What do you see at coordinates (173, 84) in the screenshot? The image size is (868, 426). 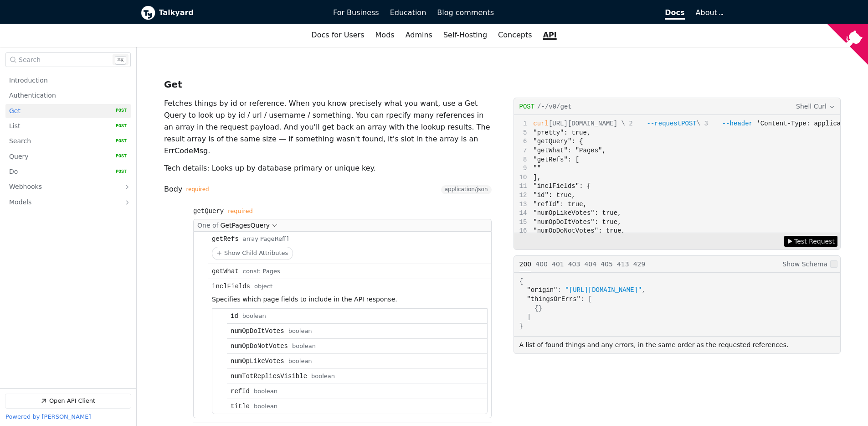 I see `h3: Get` at bounding box center [173, 84].